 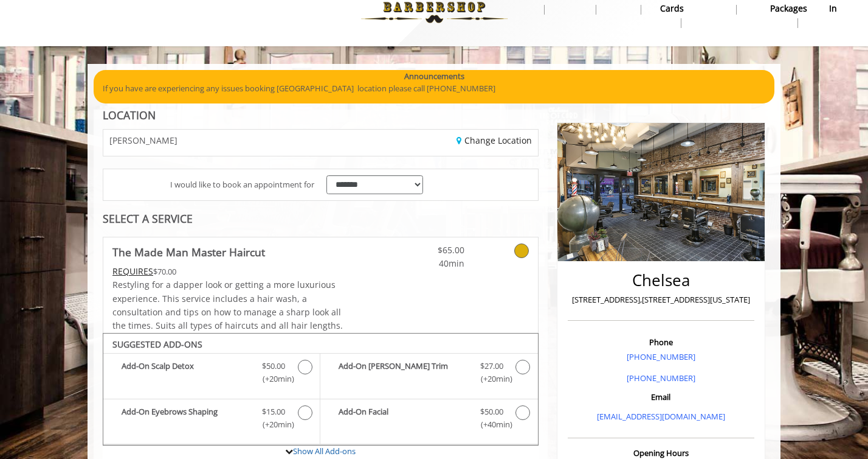 What do you see at coordinates (661, 342) in the screenshot?
I see `h3: Phone` at bounding box center [661, 342].